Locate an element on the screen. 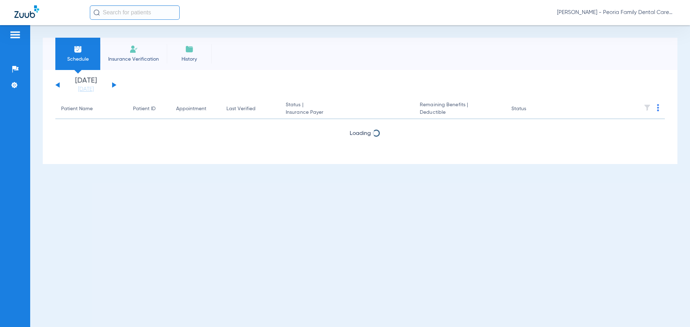 This screenshot has width=690, height=327. input: Search for patients is located at coordinates (135, 13).